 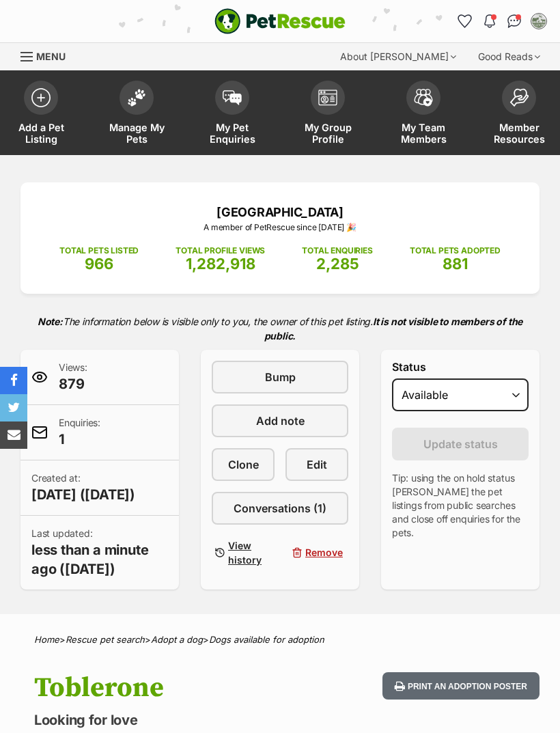 What do you see at coordinates (514, 21) in the screenshot?
I see `a: Conversations` at bounding box center [514, 21].